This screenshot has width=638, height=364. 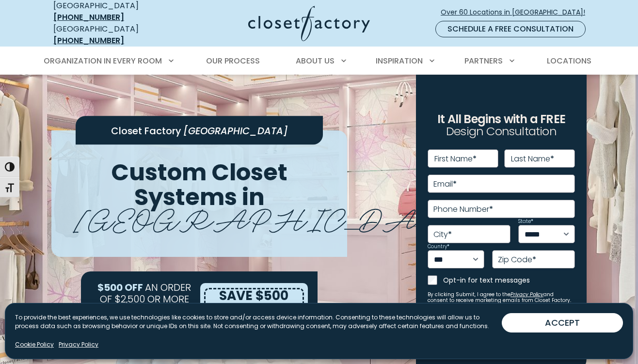 I want to click on span: AN ORDER OF $2,500 OR MORE, so click(x=145, y=293).